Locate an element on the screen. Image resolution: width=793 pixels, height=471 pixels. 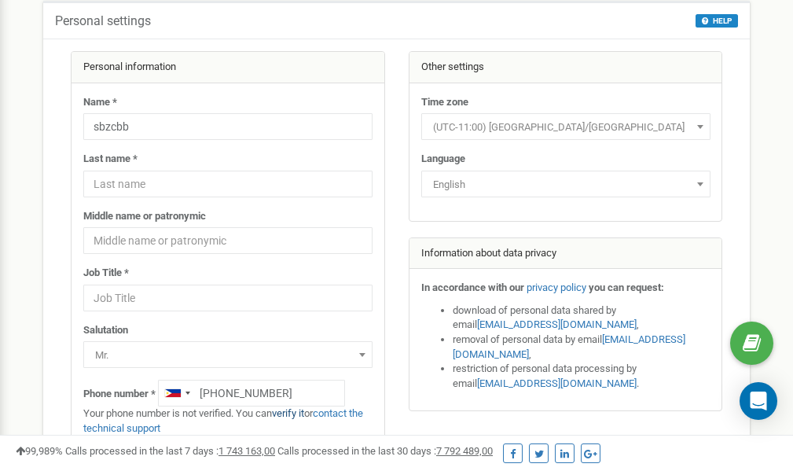
a: verify it is located at coordinates (288, 413).